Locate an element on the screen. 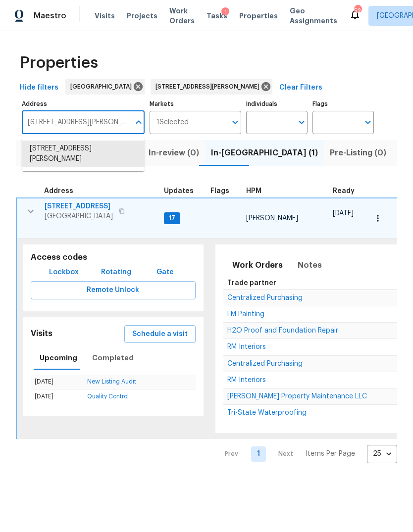 Image resolution: width=413 pixels, height=532 pixels. span: H2O Proof and Foundation Repair is located at coordinates (283, 331).